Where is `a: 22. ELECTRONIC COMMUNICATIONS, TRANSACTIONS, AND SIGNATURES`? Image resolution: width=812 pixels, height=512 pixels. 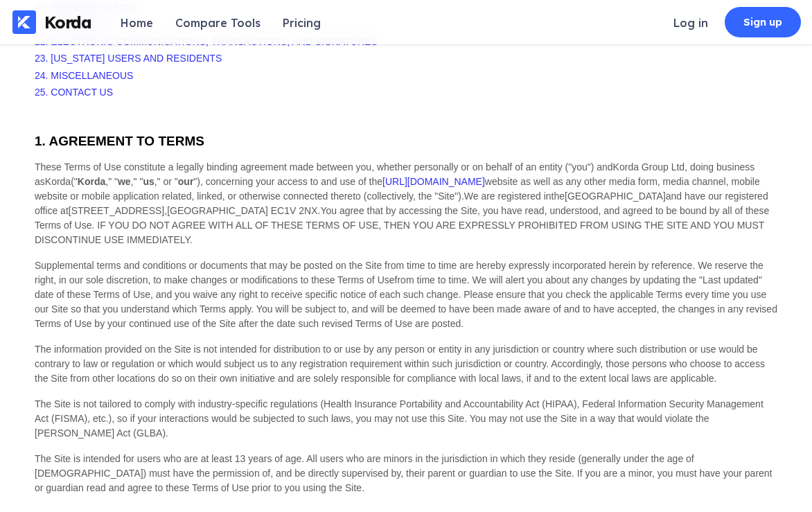
a: 22. ELECTRONIC COMMUNICATIONS, TRANSACTIONS, AND SIGNATURES is located at coordinates (206, 42).